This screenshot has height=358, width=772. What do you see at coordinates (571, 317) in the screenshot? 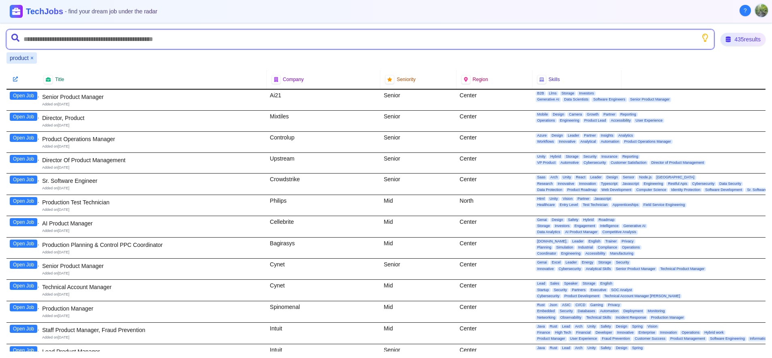
I see `span: Observability` at bounding box center [571, 317].